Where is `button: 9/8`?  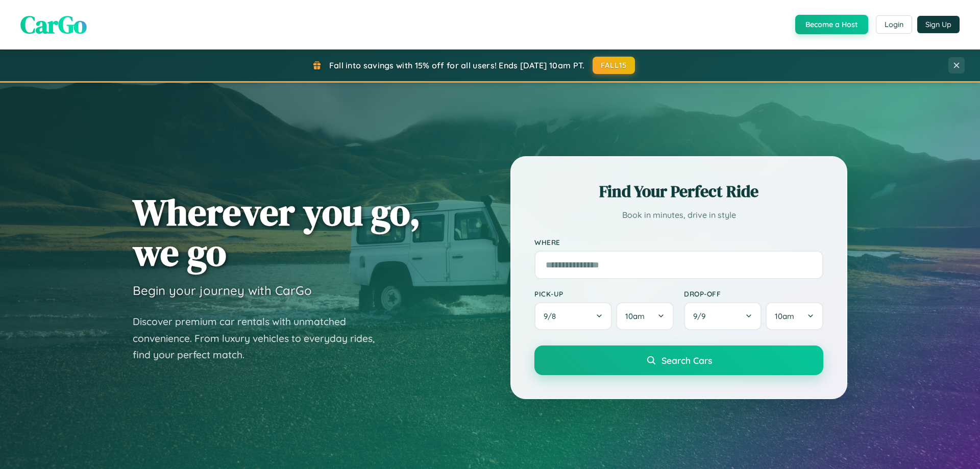
button: 9/8 is located at coordinates (573, 316).